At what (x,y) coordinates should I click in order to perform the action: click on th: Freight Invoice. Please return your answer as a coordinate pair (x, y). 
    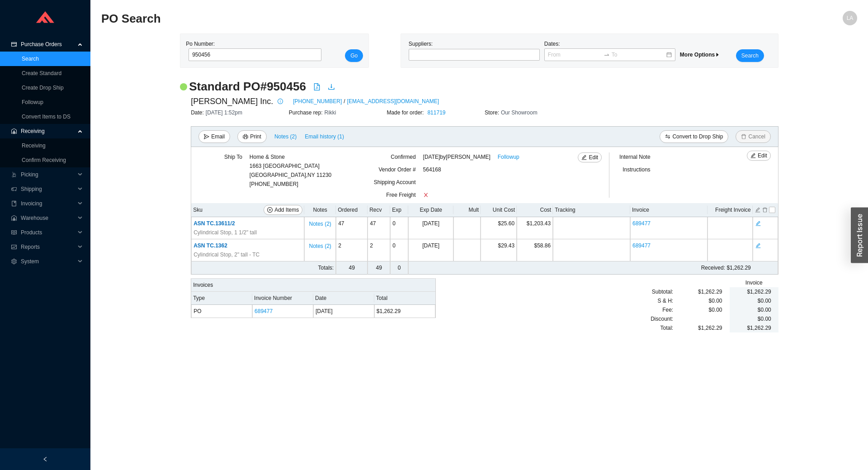
    Looking at the image, I should click on (730, 210).